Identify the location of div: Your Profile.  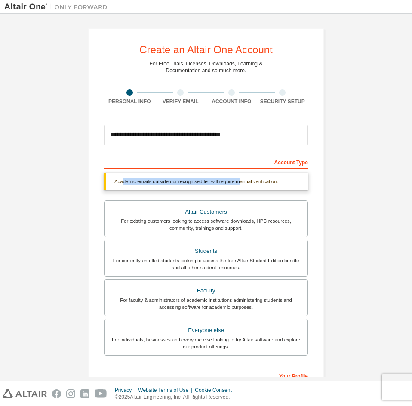
(206, 375).